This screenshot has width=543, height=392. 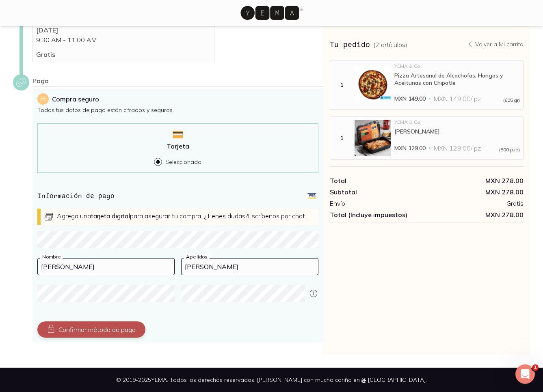 What do you see at coordinates (499, 44) in the screenshot?
I see `p: Volver a Mi carrito` at bounding box center [499, 44].